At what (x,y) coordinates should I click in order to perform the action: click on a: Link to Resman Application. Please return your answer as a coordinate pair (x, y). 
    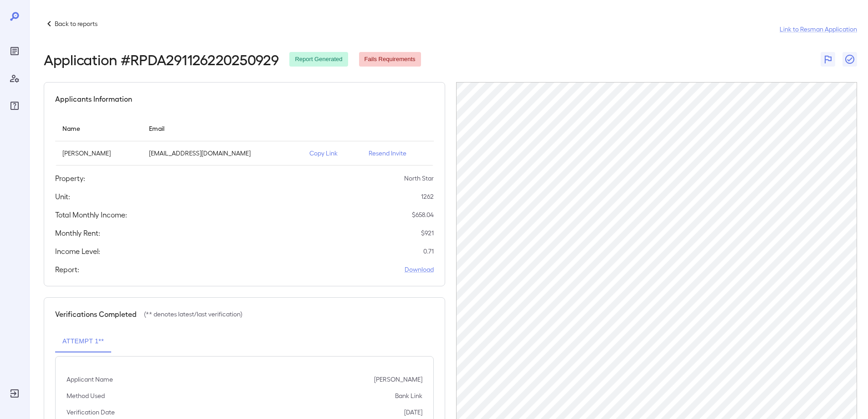
    Looking at the image, I should click on (818, 29).